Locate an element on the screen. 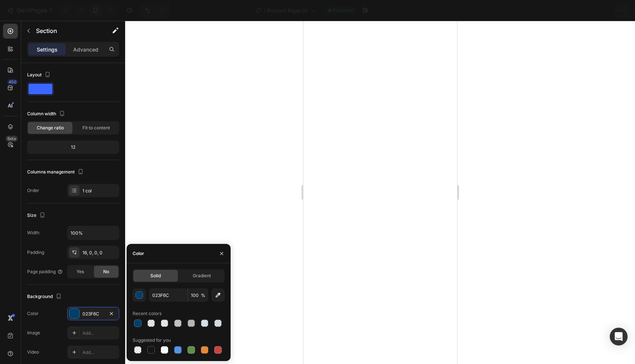 The width and height of the screenshot is (635, 364). span: Save is located at coordinates (570, 10).